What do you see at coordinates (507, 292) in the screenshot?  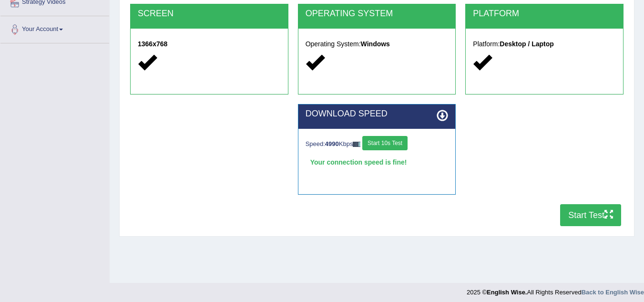 I see `strong: English Wise.` at bounding box center [507, 292].